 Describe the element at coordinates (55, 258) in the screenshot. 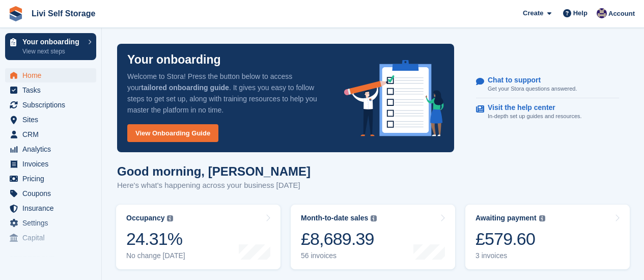

I see `span: Storefront` at that location.